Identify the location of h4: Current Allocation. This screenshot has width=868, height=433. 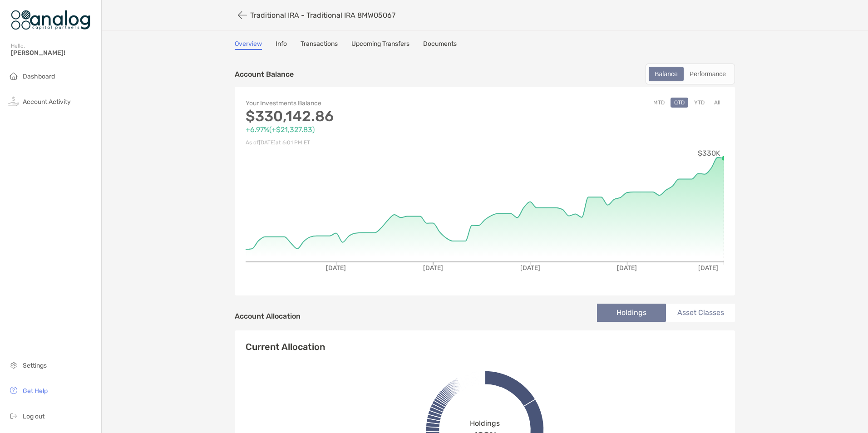
(285, 347).